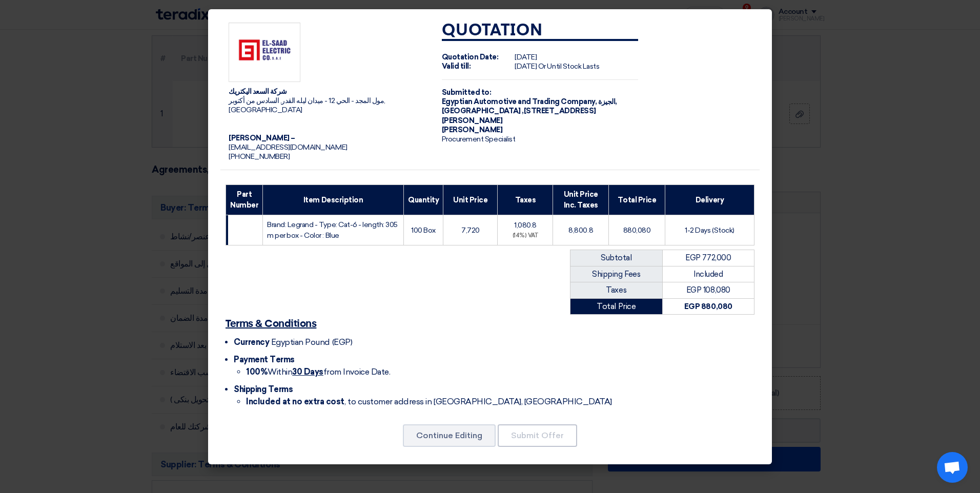  Describe the element at coordinates (245, 200) in the screenshot. I see `th: Part Number` at that location.